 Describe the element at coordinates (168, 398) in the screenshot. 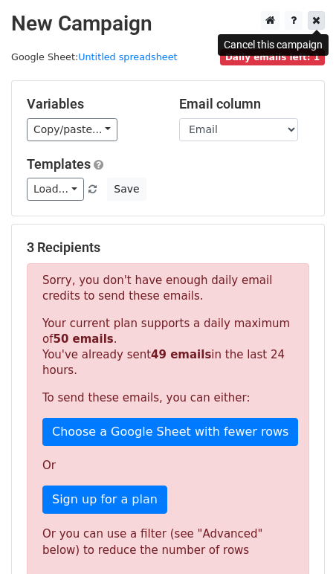

I see `p: To send these emails, you can either:` at that location.